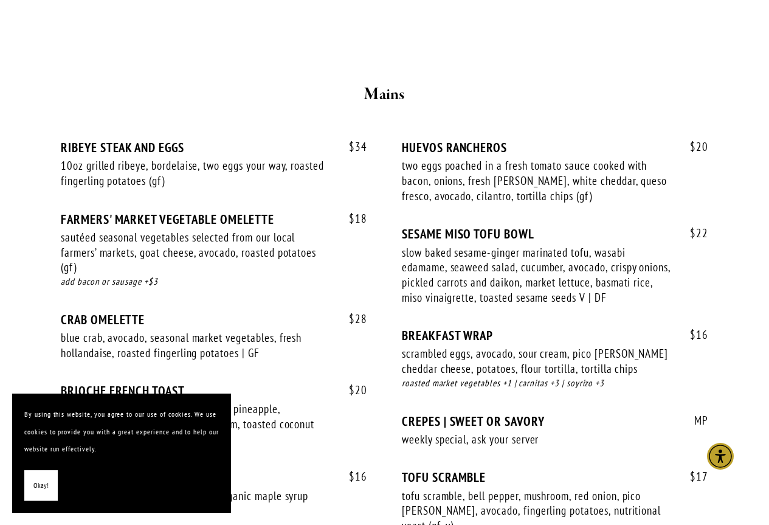 Image resolution: width=769 pixels, height=525 pixels. What do you see at coordinates (352, 318) in the screenshot?
I see `span: 28` at bounding box center [352, 318].